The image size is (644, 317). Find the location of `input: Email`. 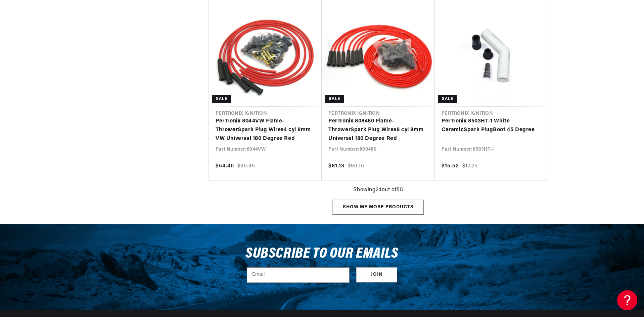

input: Email is located at coordinates (298, 275).